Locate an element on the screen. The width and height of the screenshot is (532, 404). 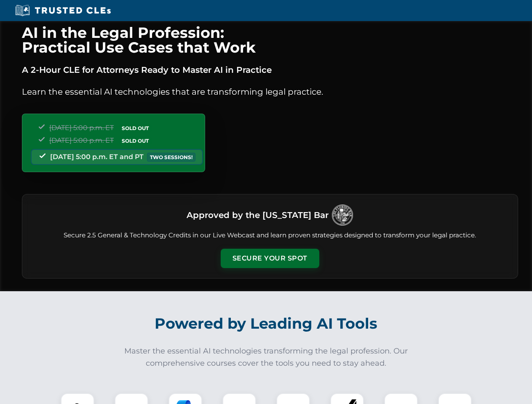
p: Learn the essential AI technologies that are transforming legal practice. is located at coordinates (270, 92).